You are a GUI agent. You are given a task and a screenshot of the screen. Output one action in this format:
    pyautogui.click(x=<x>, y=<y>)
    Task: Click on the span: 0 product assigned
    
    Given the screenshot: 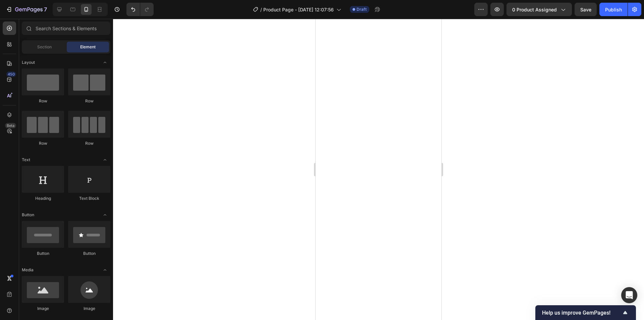 What is the action you would take?
    pyautogui.click(x=534, y=9)
    